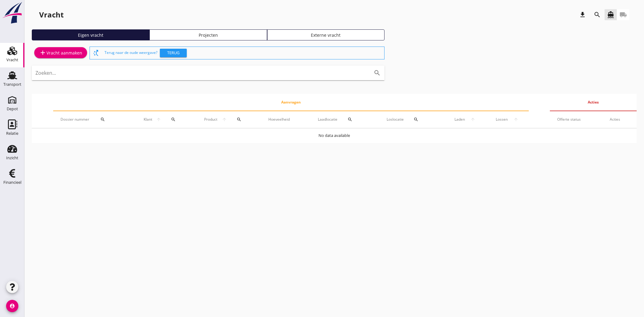 This screenshot has height=317, width=644. What do you see at coordinates (326, 35) in the screenshot?
I see `div: Externe vracht` at bounding box center [326, 35].